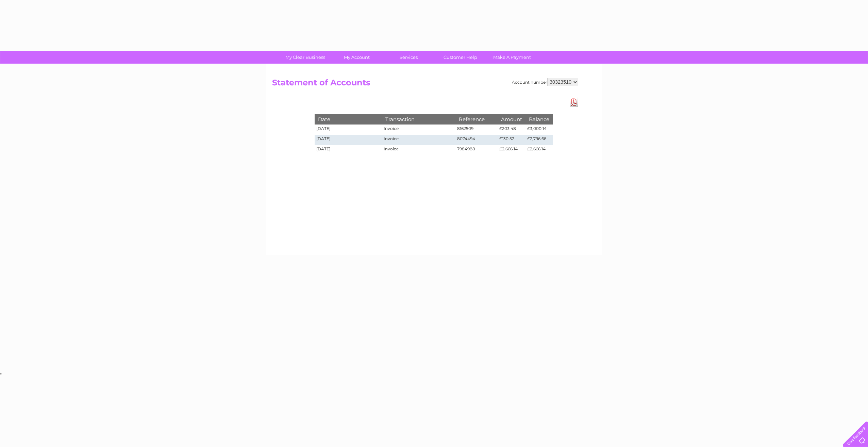 The image size is (868, 447). I want to click on div: Account number, so click(545, 82).